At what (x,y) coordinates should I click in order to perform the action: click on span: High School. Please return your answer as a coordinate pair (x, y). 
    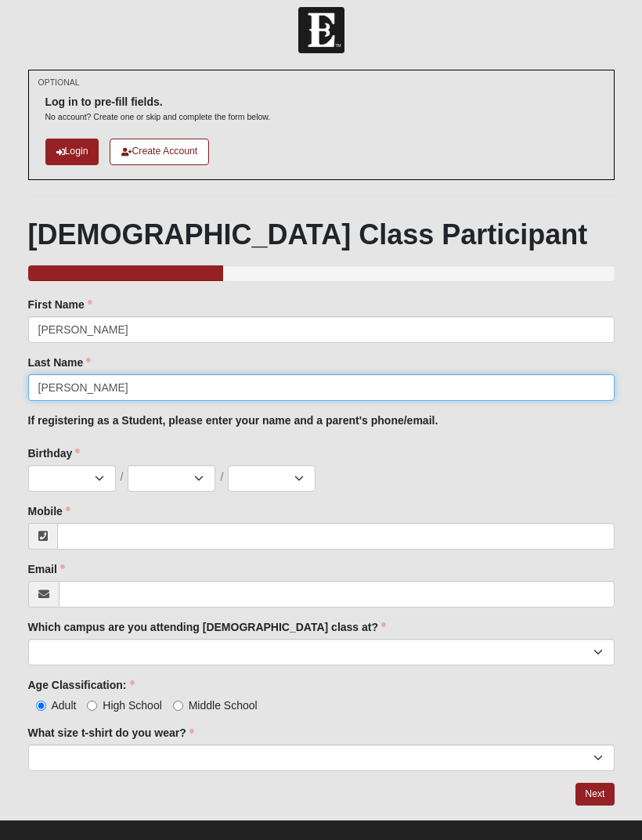
    Looking at the image, I should click on (132, 706).